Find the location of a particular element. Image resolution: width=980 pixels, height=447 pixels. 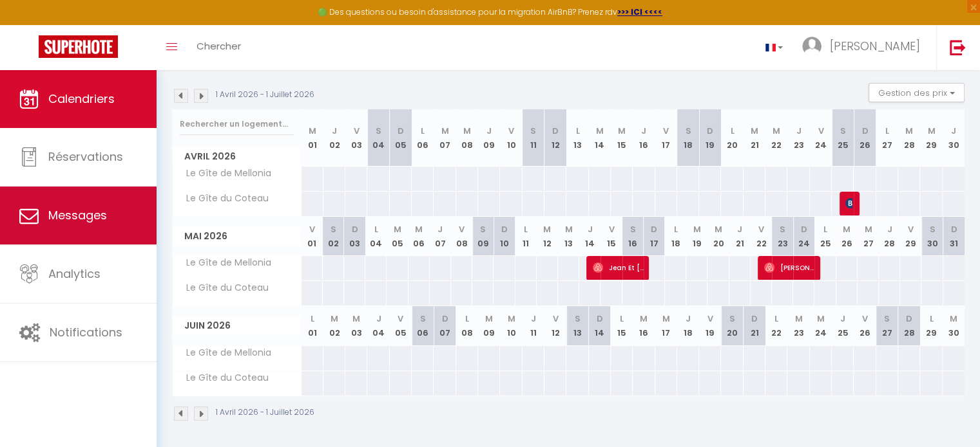

p: 1 Avril 2026 - 1 Juillet 2026 is located at coordinates (265, 94).